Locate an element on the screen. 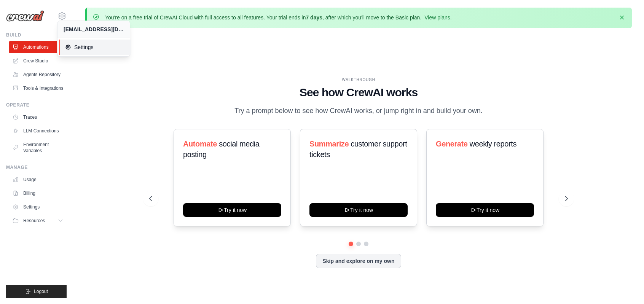 The height and width of the screenshot is (304, 644). div: WALKTHROUGH is located at coordinates (359, 80).